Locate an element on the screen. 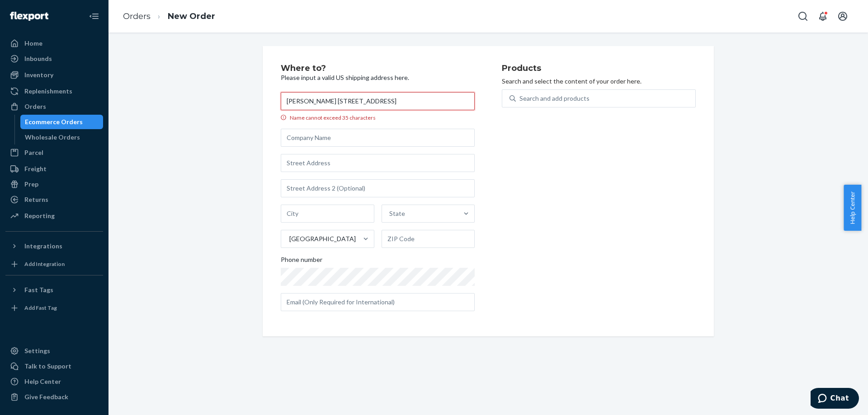 The width and height of the screenshot is (868, 415). div: Talk to Support is located at coordinates (48, 366).